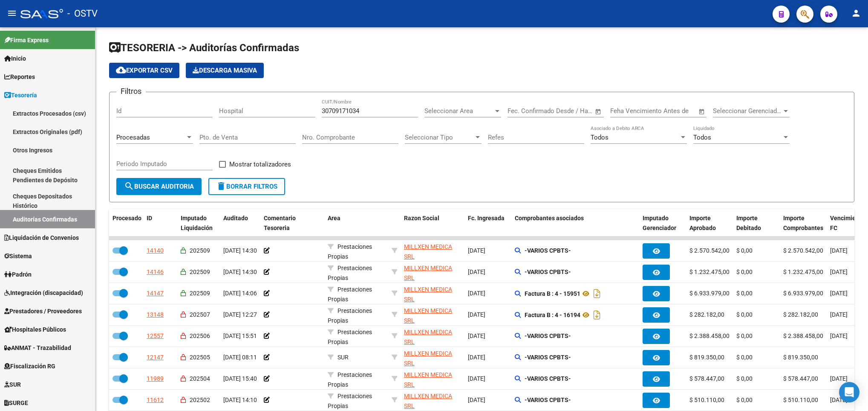 The height and width of the screenshot is (411, 868). Describe the element at coordinates (155, 293) in the screenshot. I see `div: 14147` at that location.